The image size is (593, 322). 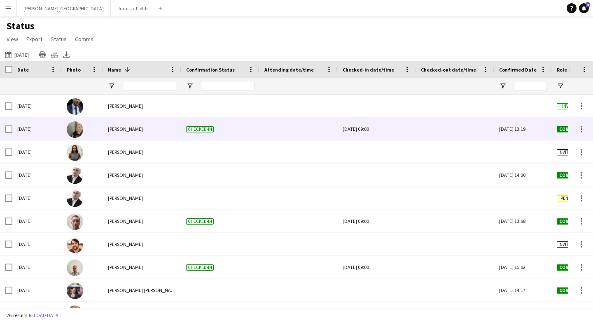 I want to click on input: Confirmation Status Filter Input, so click(x=228, y=86).